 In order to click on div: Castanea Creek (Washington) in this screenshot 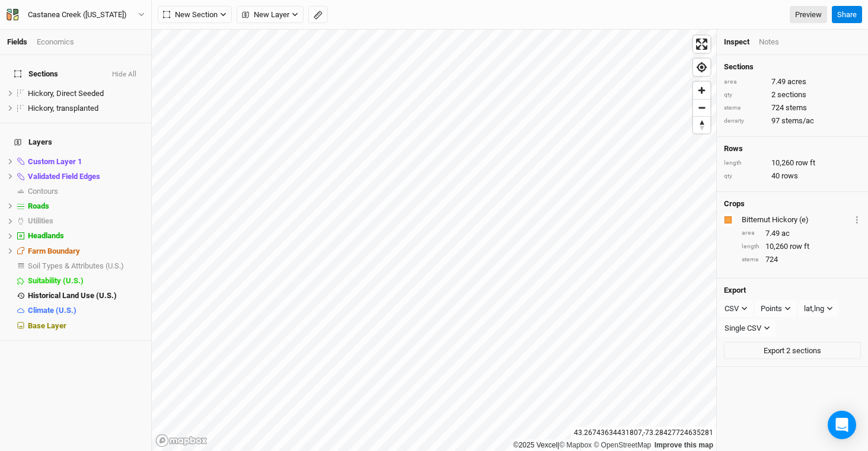, I will do `click(77, 15)`.